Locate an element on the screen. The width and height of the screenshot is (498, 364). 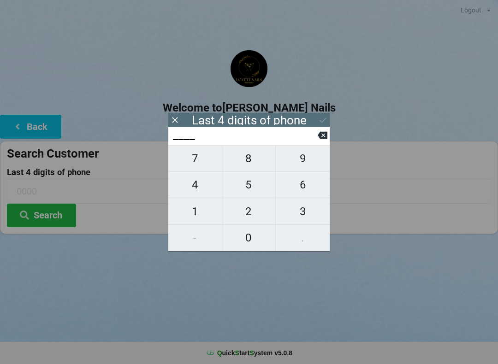
span: 5 is located at coordinates (249, 185).